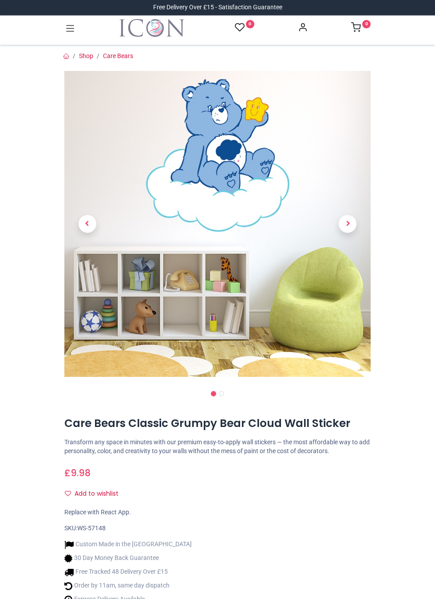  Describe the element at coordinates (152, 28) in the screenshot. I see `img: Icon Wall Stickers` at that location.